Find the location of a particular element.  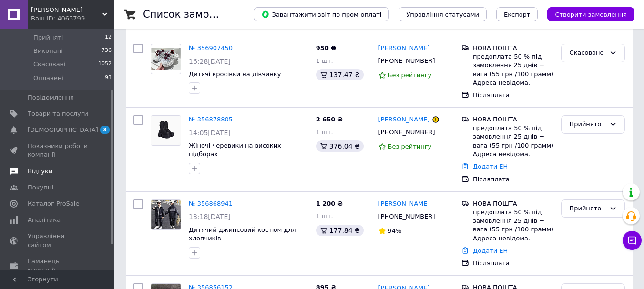

span: 93 is located at coordinates (108, 78).